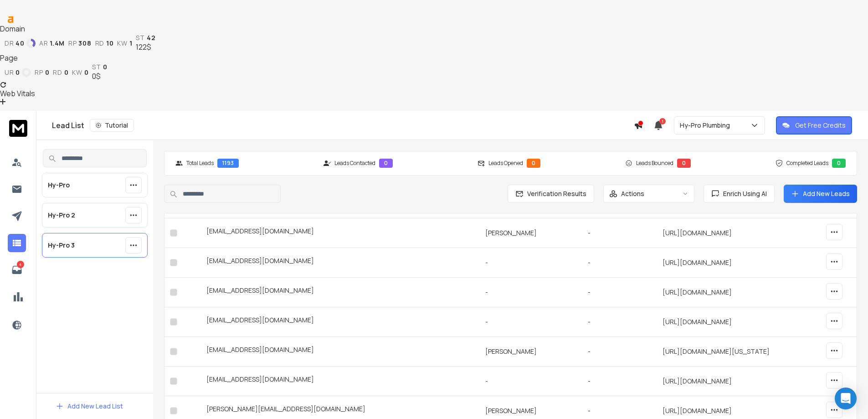 Image resolution: width=868 pixels, height=419 pixels. What do you see at coordinates (62, 215) in the screenshot?
I see `p: Hy-Pro 2` at bounding box center [62, 215].